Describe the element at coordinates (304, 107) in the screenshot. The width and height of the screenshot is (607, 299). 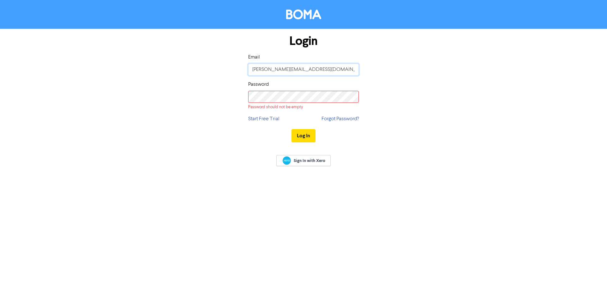
I see `div: Password should not be empty` at that location.